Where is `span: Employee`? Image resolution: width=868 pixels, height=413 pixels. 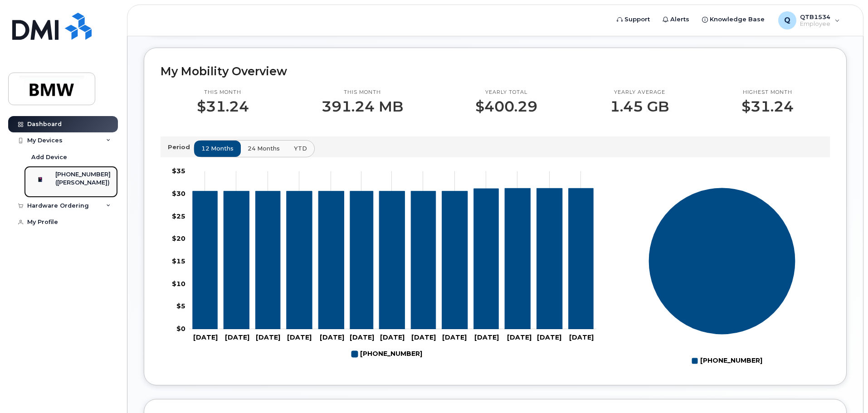
span: Employee is located at coordinates (815, 24).